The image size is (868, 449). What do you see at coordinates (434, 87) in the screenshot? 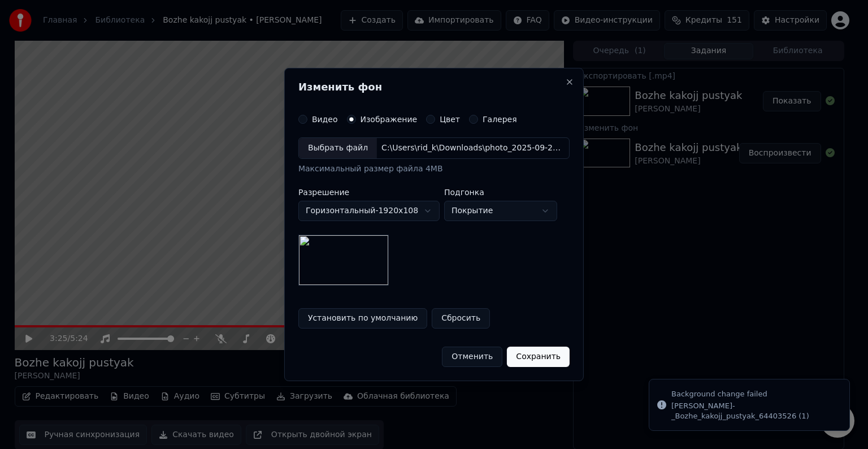
I see `h2: Изменить фон` at bounding box center [434, 87].